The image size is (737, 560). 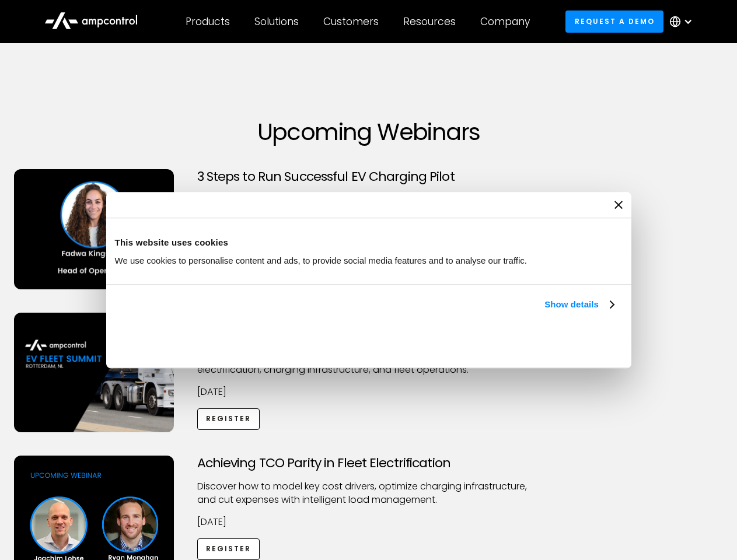 I want to click on a: Show details, so click(x=579, y=304).